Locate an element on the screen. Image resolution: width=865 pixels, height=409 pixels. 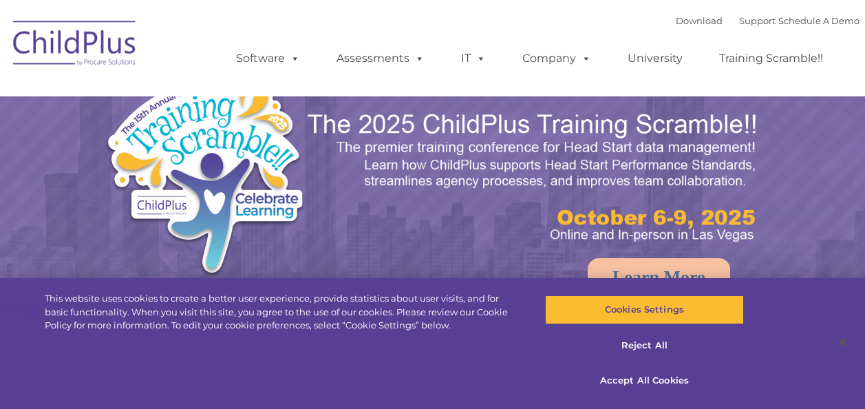
button: Reject All is located at coordinates (644, 345).